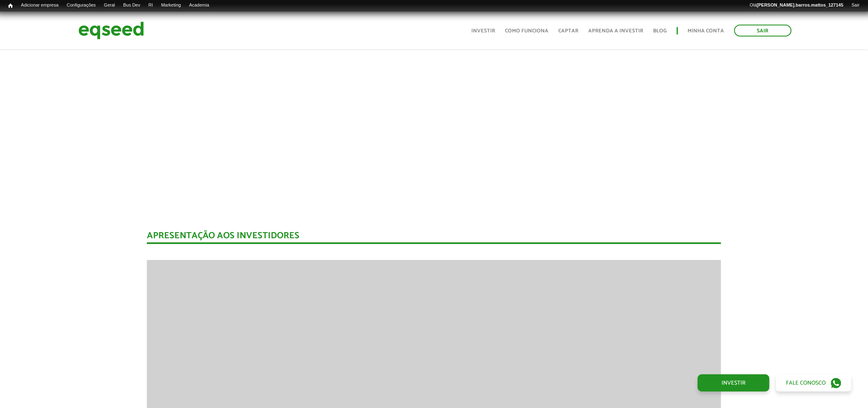  What do you see at coordinates (171, 6) in the screenshot?
I see `a: Marketing` at bounding box center [171, 6].